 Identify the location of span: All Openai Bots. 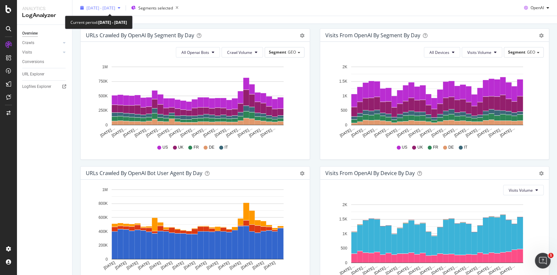
(195, 52).